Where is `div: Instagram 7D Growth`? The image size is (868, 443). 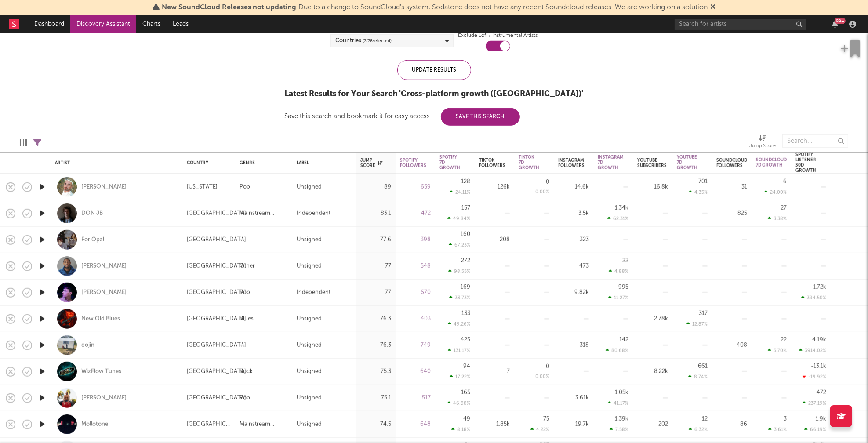 div: Instagram 7D Growth is located at coordinates (610, 162).